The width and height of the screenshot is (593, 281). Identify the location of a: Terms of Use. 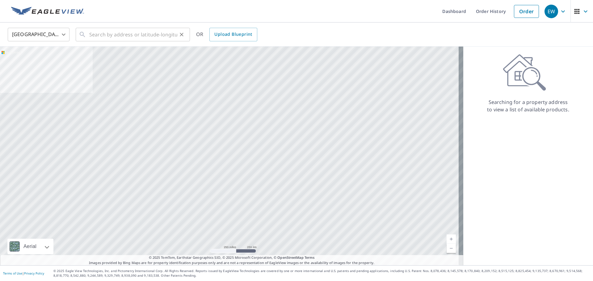
(13, 273).